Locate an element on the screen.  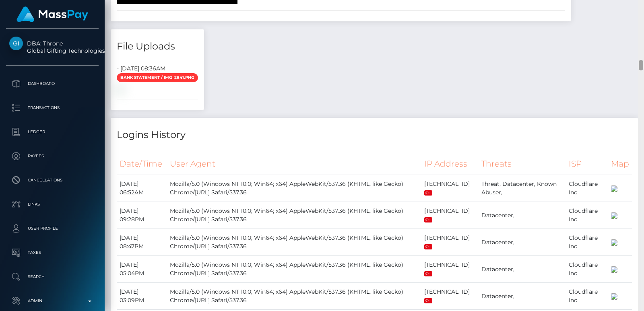
th: Map is located at coordinates (620, 163).